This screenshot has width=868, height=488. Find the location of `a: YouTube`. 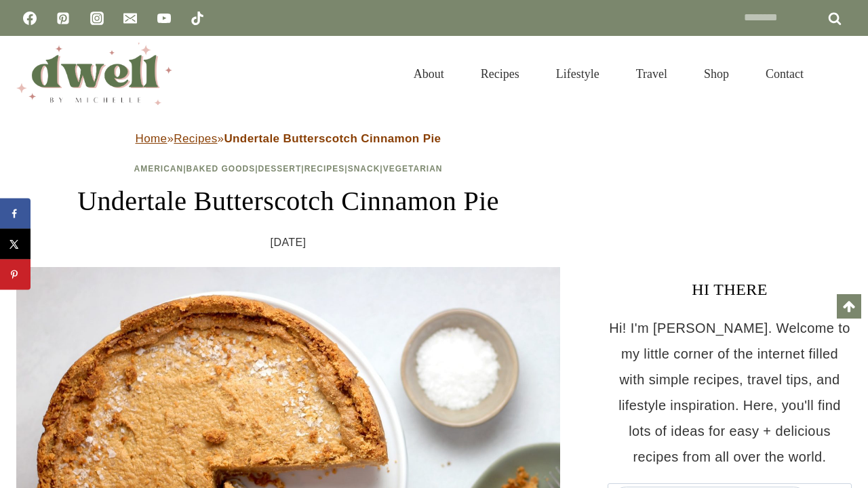

a: YouTube is located at coordinates (164, 18).